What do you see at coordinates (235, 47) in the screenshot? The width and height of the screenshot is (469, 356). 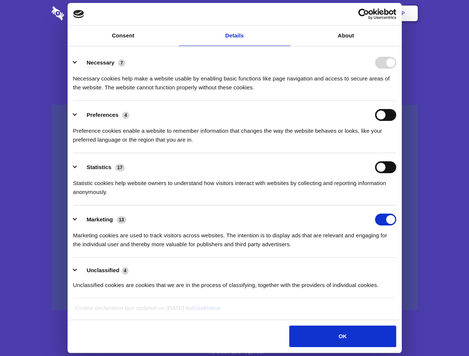 I see `h1: Eliminate Slack Data Loss.` at bounding box center [235, 47].